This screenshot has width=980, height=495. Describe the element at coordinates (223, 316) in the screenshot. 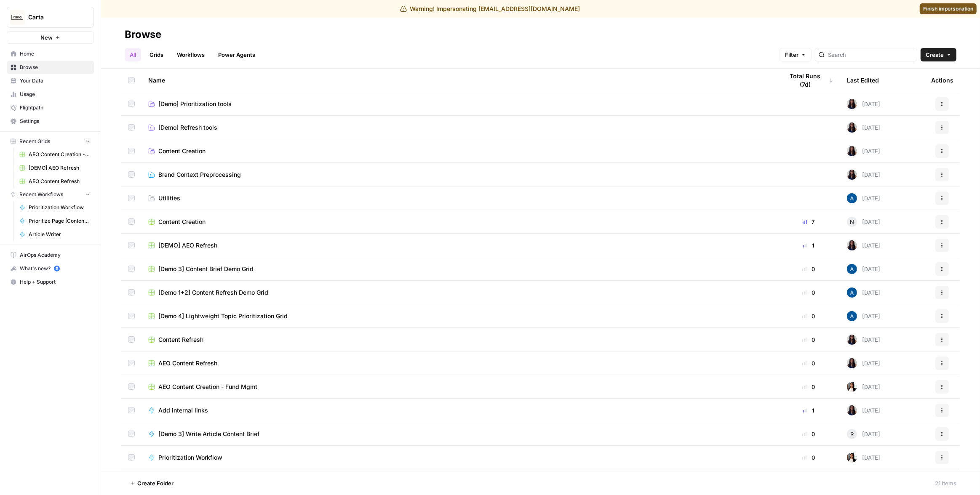

I see `span: [Demo 4] Lightweight Topic Prioritization Grid` at that location.